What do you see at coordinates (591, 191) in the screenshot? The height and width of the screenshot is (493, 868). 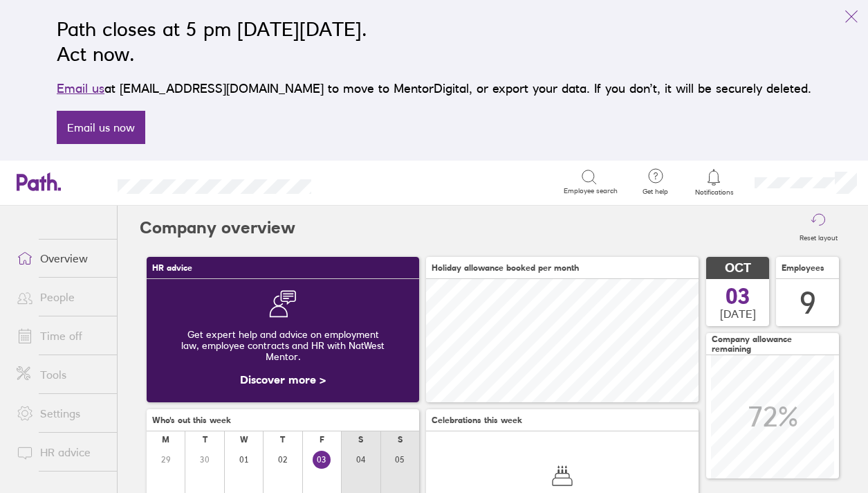 I see `span: Employee search` at bounding box center [591, 191].